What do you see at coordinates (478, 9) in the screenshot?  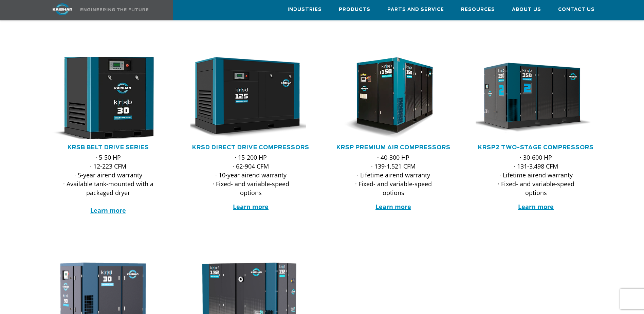 I see `span: Resources` at bounding box center [478, 9].